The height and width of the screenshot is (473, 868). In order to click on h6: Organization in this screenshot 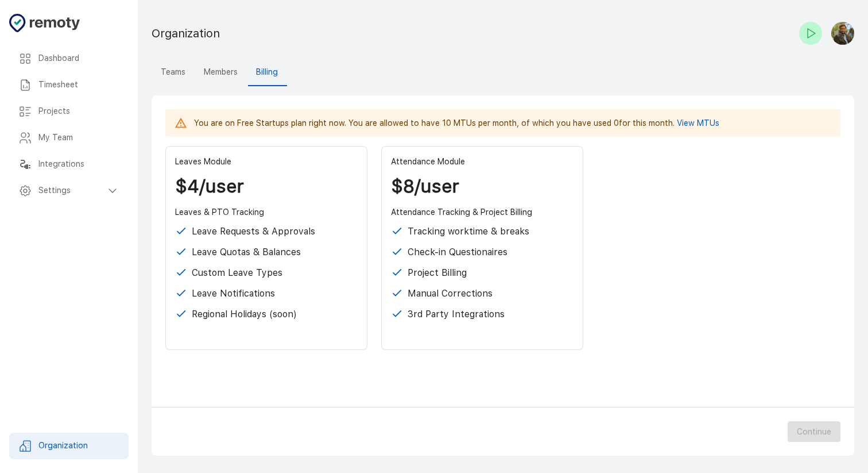, I will do `click(79, 446)`.